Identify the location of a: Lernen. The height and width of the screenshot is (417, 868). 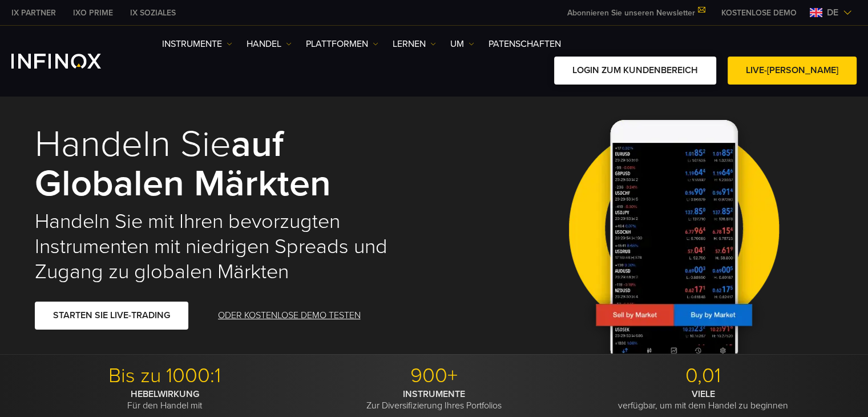
(414, 44).